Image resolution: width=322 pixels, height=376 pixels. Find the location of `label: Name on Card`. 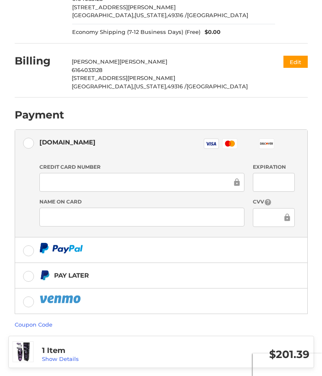

label: Name on Card is located at coordinates (142, 202).